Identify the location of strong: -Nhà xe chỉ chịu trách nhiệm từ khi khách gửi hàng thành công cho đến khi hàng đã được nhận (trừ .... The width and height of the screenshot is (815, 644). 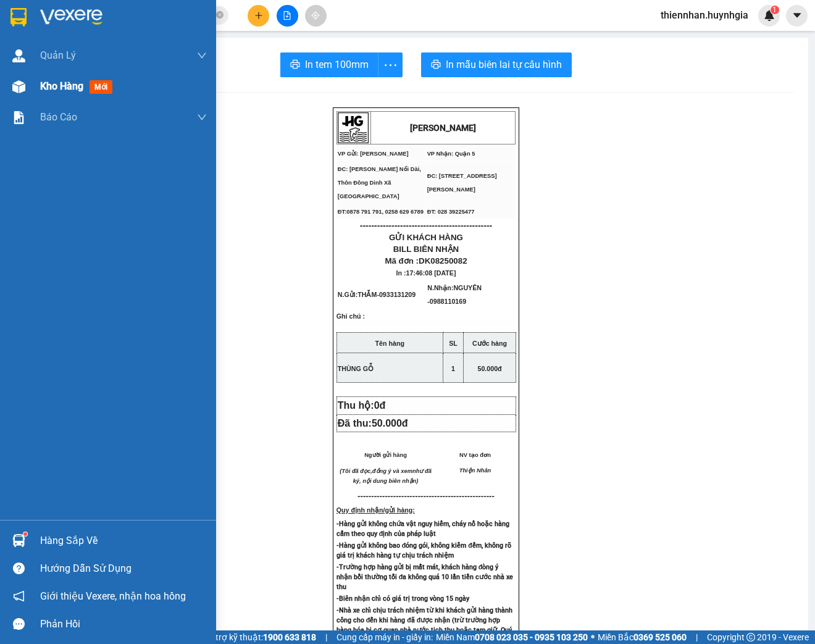
(424, 624).